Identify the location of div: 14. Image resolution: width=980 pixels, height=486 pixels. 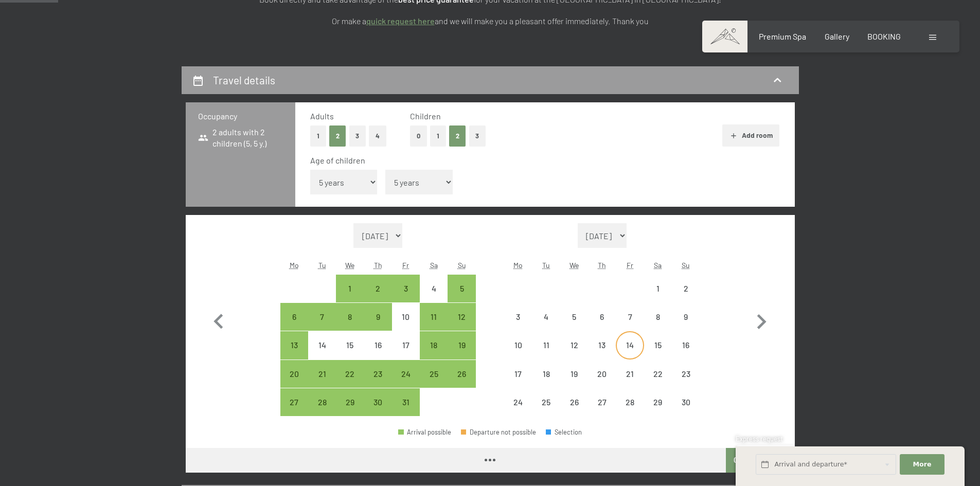
(322, 354).